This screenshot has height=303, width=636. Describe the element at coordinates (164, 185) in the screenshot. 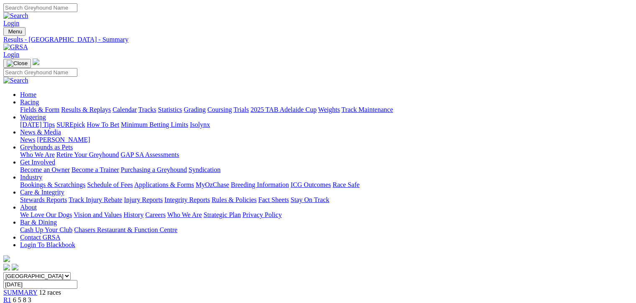

I see `a: Applications & Forms` at that location.